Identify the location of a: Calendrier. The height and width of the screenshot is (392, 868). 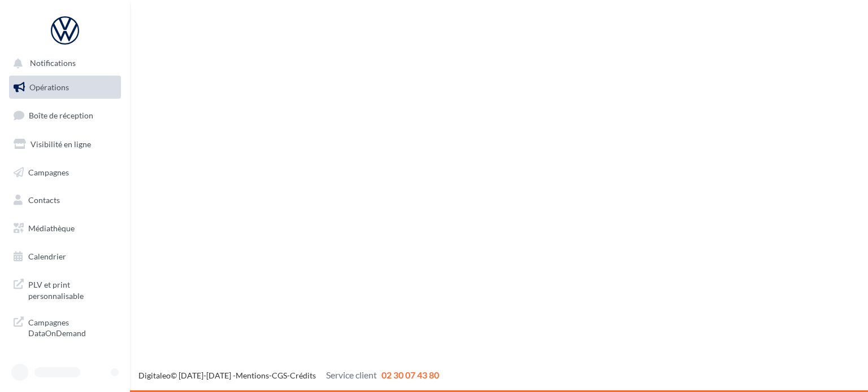
(65, 257).